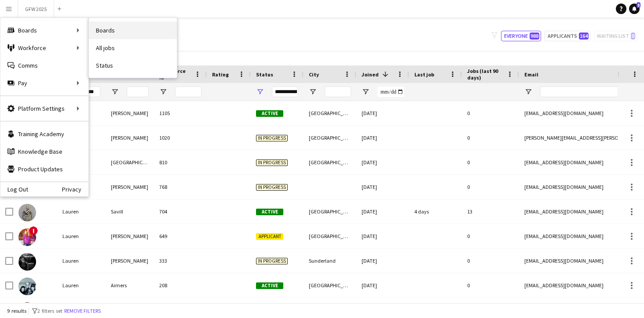 Image resolution: width=644 pixels, height=318 pixels. I want to click on div: 768, so click(180, 187).